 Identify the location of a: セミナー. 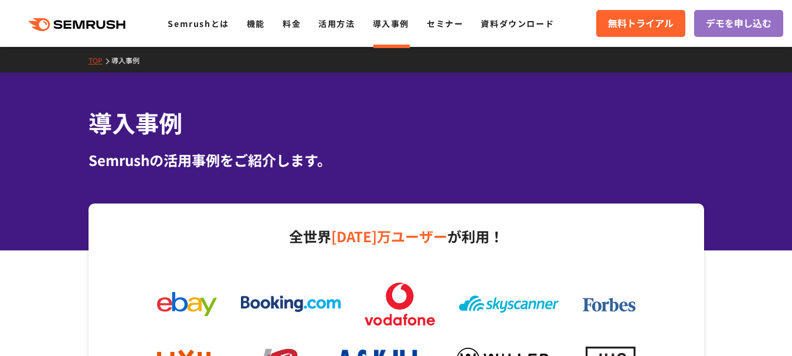
(445, 23).